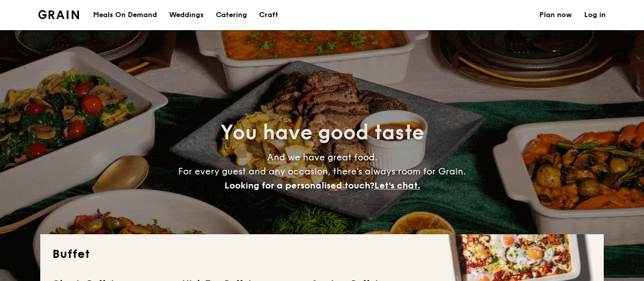  Describe the element at coordinates (58, 15) in the screenshot. I see `a: Logotype` at that location.